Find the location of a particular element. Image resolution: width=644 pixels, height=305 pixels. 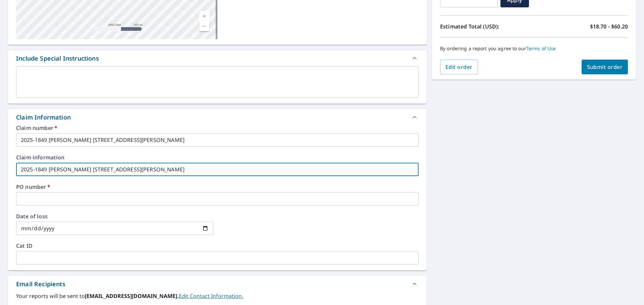

p: Estimated Total (USD): is located at coordinates (487, 26).